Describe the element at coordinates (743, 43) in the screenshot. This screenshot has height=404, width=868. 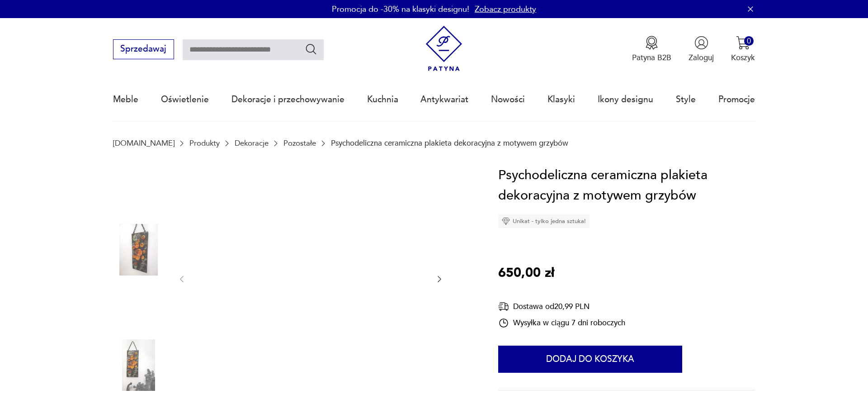
I see `img: Ikona koszyka` at that location.